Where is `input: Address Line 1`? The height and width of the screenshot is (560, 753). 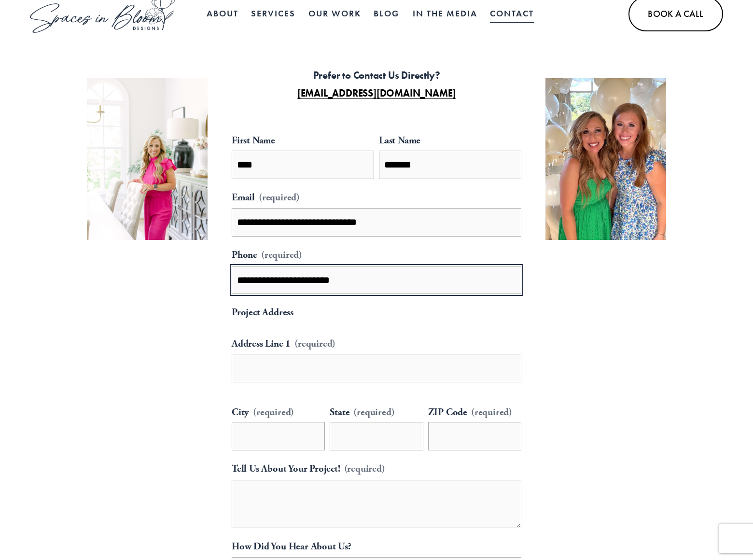 input: Address Line 1 is located at coordinates (376, 368).